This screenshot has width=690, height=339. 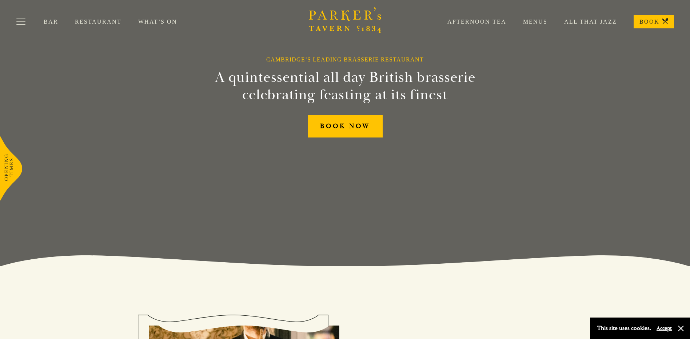 I want to click on p: This site uses cookies., so click(x=624, y=328).